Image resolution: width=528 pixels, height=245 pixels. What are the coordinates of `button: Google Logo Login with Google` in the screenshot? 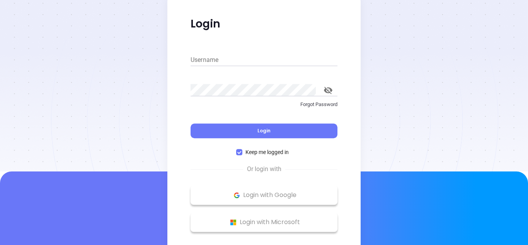 It's located at (264, 195).